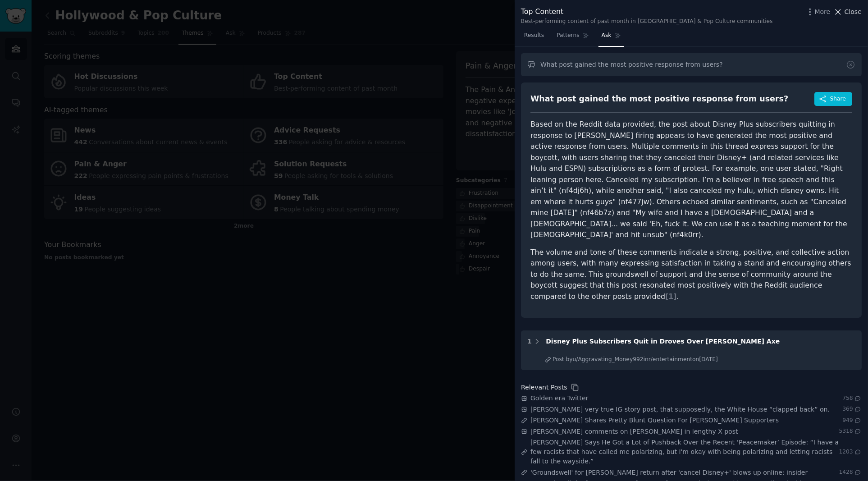 This screenshot has height=481, width=868. What do you see at coordinates (818, 12) in the screenshot?
I see `button: More` at bounding box center [818, 12].